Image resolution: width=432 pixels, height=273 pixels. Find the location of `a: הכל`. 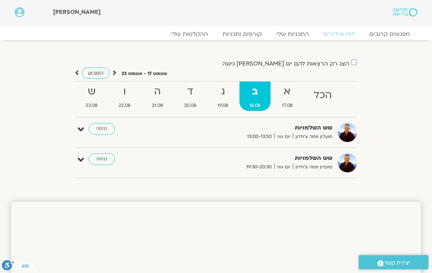

a: הכל is located at coordinates (323, 96).